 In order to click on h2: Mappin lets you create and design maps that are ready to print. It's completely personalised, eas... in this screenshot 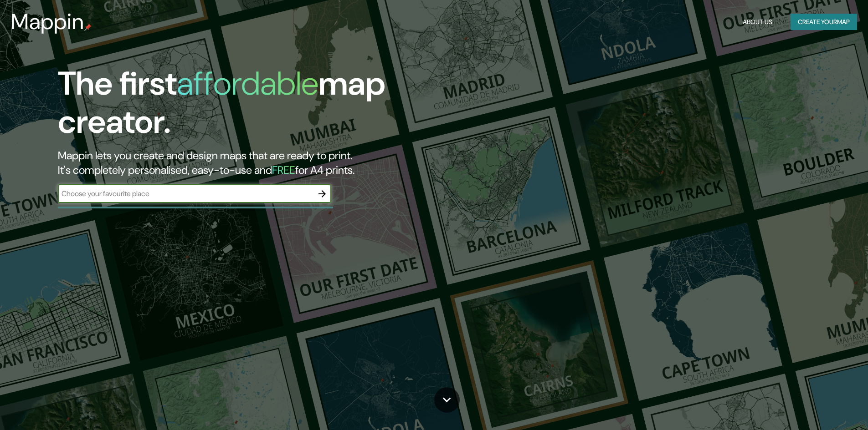, I will do `click(275, 163)`.